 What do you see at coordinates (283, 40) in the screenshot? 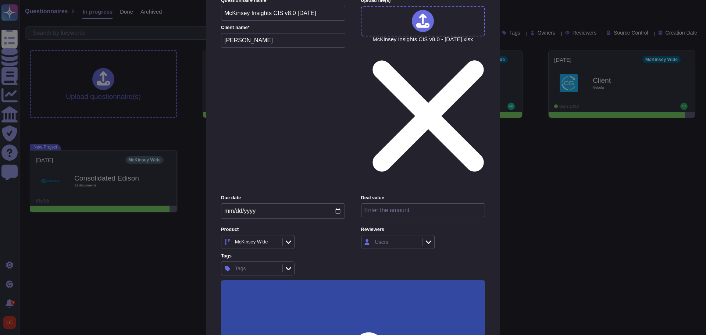
I see `input: Enter company name of the client` at bounding box center [283, 40].